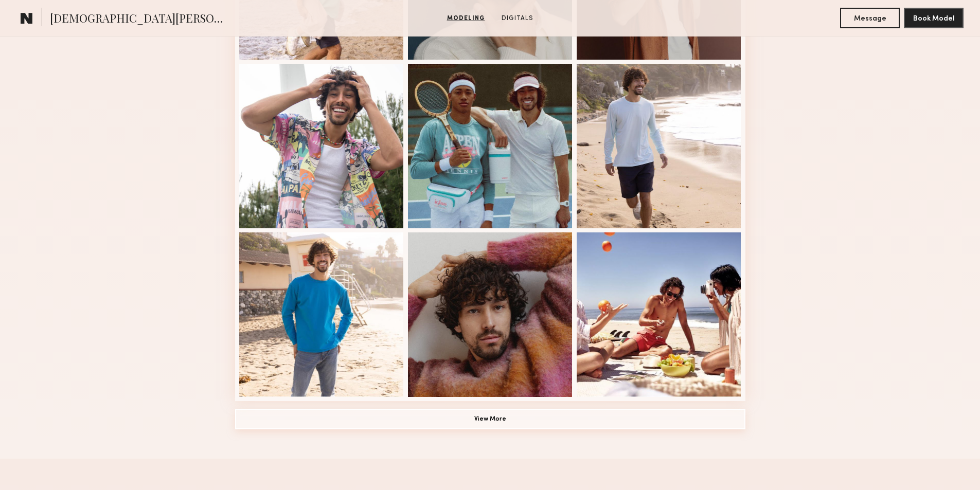 Image resolution: width=980 pixels, height=490 pixels. Describe the element at coordinates (466, 19) in the screenshot. I see `a: Modeling` at that location.